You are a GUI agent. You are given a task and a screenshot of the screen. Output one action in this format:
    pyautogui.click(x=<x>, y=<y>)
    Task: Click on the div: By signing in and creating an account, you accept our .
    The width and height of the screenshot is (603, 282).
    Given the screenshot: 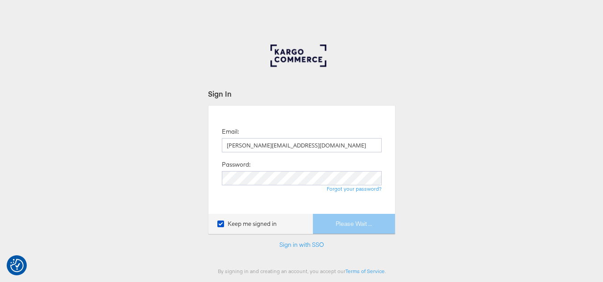 What is the action you would take?
    pyautogui.click(x=302, y=271)
    